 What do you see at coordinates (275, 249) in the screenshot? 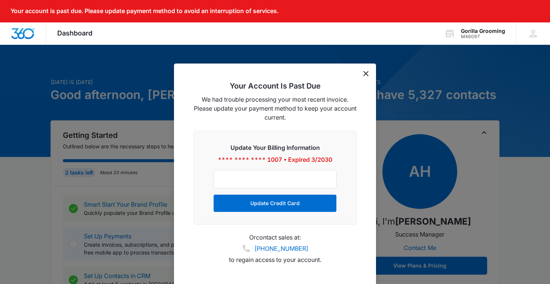
I see `p: Or contact sales at: to regain access to your account.` at bounding box center [275, 249].